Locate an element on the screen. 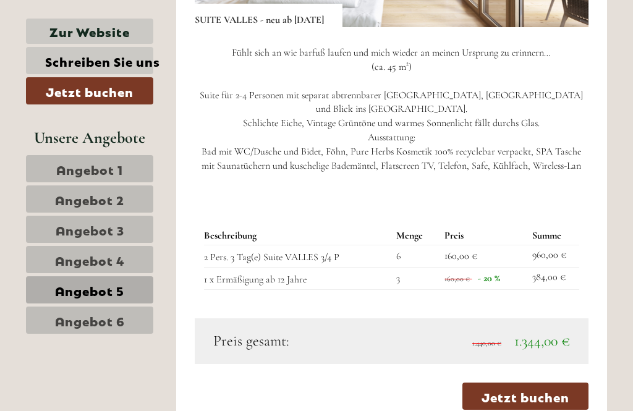 The image size is (633, 411). td: 384,00 € is located at coordinates (553, 279).